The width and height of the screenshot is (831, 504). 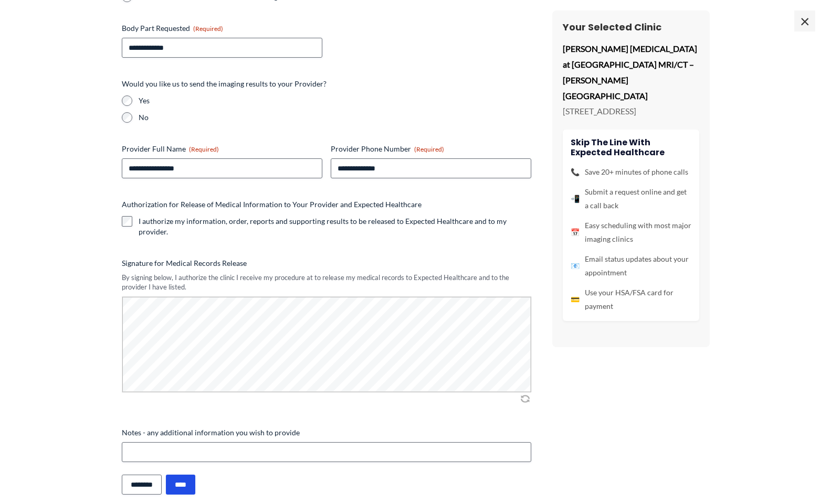 I want to click on h3: Your Selected Clinic, so click(x=631, y=27).